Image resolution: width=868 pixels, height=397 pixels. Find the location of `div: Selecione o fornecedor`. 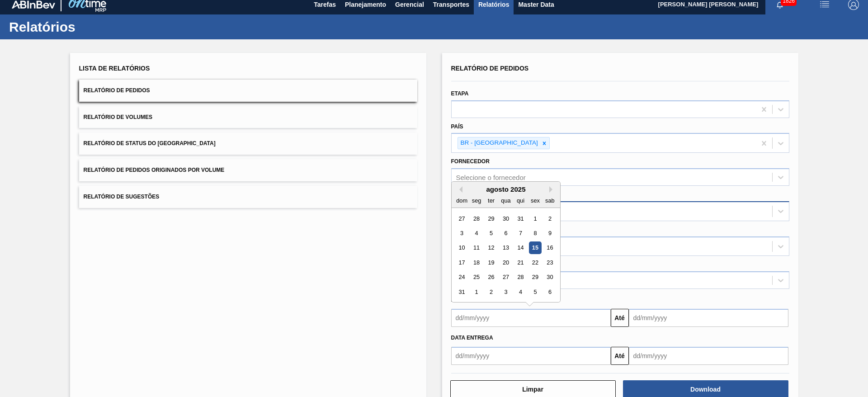

div: Selecione o fornecedor is located at coordinates (491, 177).